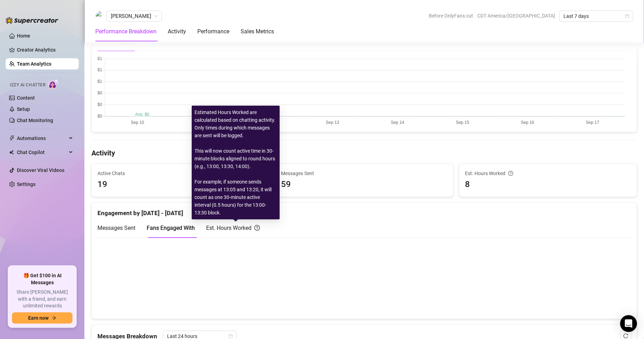 Image resolution: width=644 pixels, height=339 pixels. I want to click on img: Chat Copilot, so click(12, 153).